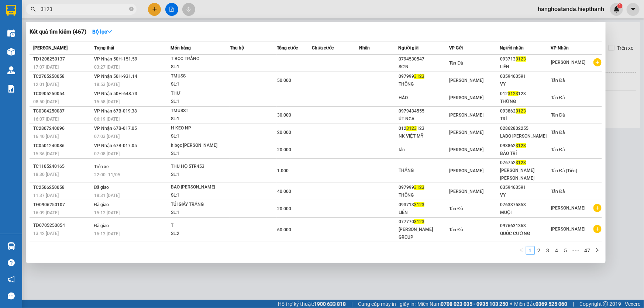 This screenshot has height=308, width=644. Describe the element at coordinates (557, 250) in the screenshot. I see `li: 4` at that location.